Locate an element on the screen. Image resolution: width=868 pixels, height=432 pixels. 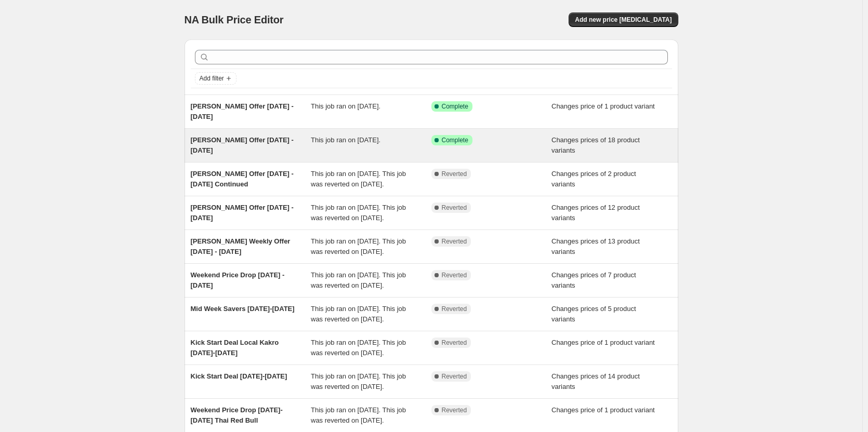
span: Changes prices of 14 product variants is located at coordinates (596, 381).